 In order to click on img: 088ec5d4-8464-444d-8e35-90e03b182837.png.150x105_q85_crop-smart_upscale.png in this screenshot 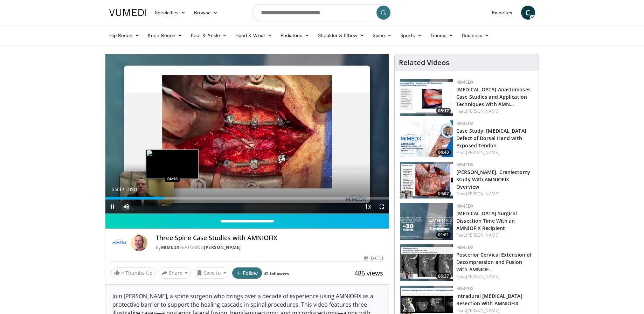, I will do `click(427, 222)`.